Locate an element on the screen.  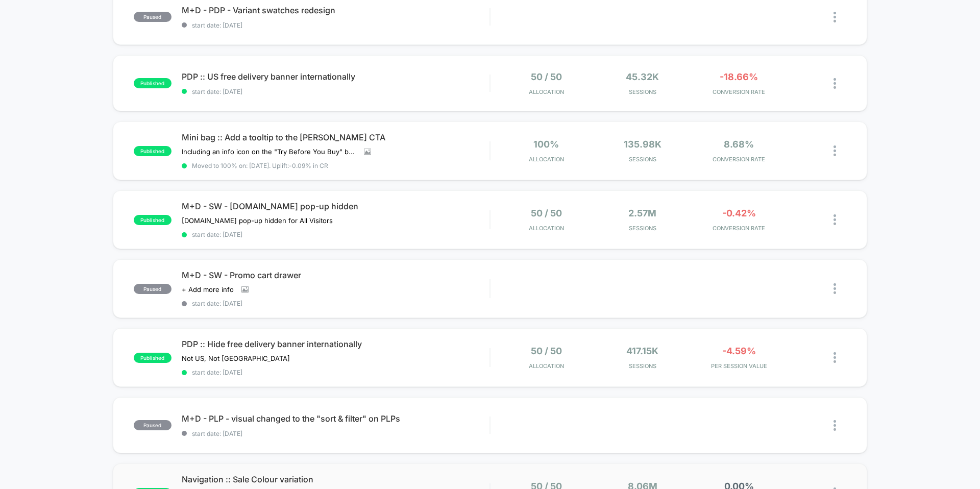
span: M+D - PDP - Variant swatches redesign is located at coordinates (335, 10).